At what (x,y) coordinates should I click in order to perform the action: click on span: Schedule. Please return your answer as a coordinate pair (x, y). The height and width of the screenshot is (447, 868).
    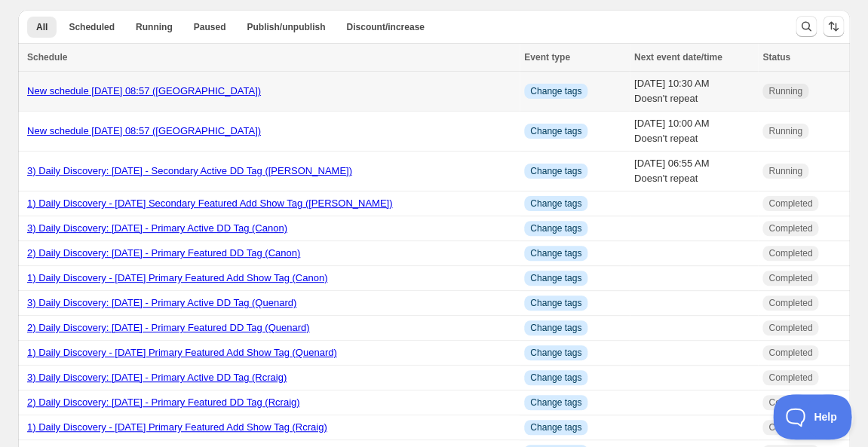
    Looking at the image, I should click on (46, 57).